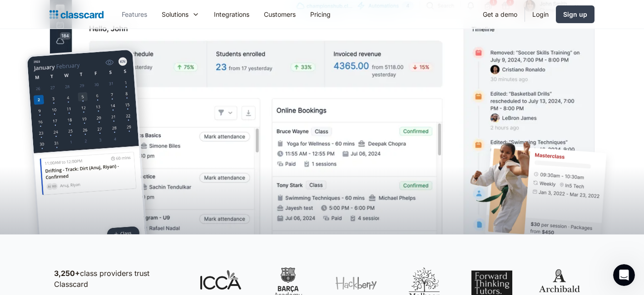 This screenshot has width=644, height=295. What do you see at coordinates (77, 14) in the screenshot?
I see `a: home` at bounding box center [77, 14].